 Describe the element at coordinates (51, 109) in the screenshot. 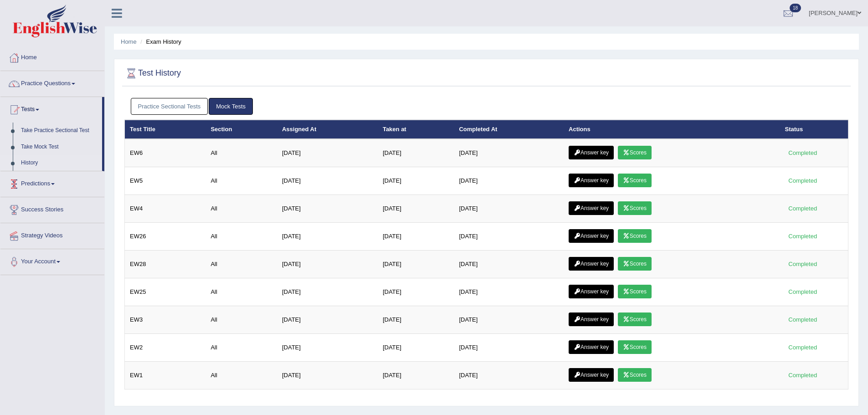

I see `a: Tests` at that location.